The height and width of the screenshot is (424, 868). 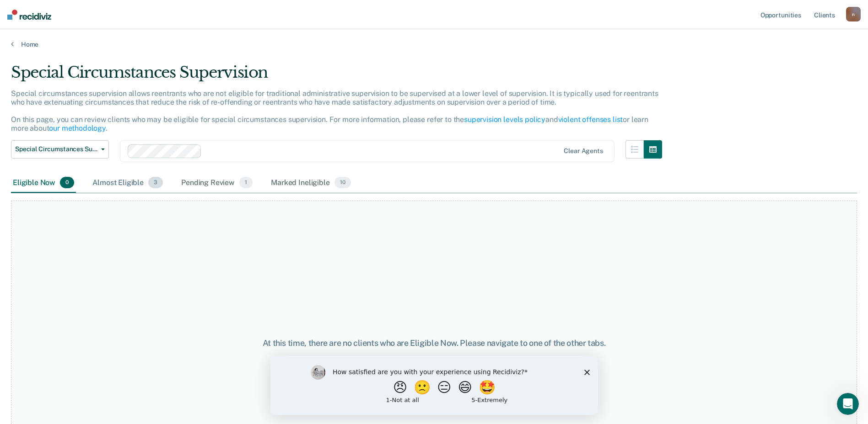 What do you see at coordinates (591, 119) in the screenshot?
I see `a: violent offenses list` at bounding box center [591, 119].